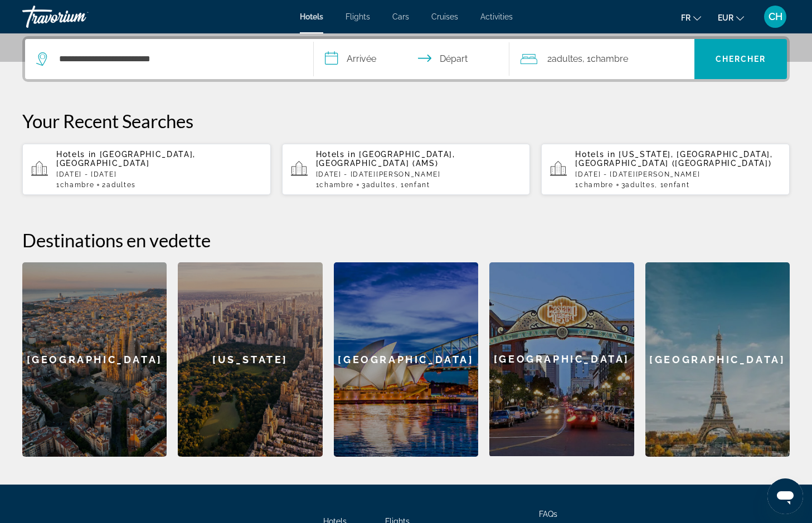 Image resolution: width=812 pixels, height=523 pixels. I want to click on span: CH, so click(775, 16).